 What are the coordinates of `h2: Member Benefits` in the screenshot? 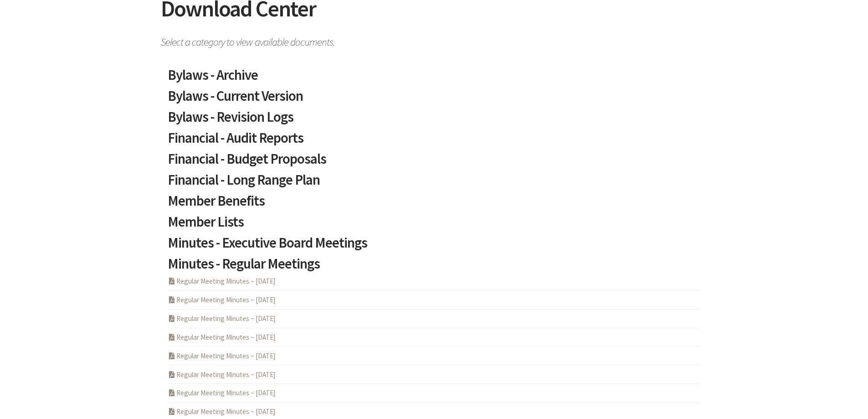 It's located at (434, 204).